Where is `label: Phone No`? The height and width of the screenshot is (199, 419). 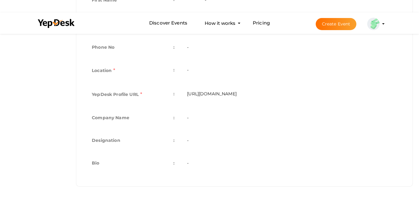 label: Phone No is located at coordinates (103, 47).